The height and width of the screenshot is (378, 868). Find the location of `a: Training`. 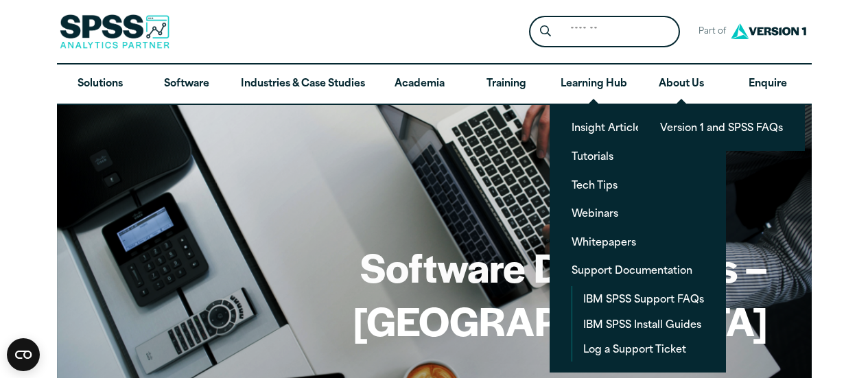

a: Training is located at coordinates (505, 85).